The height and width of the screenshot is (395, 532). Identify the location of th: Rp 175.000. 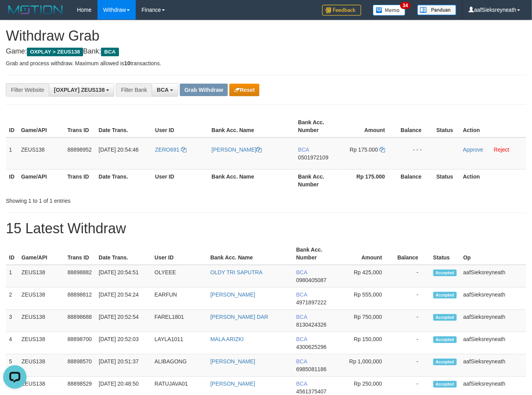
(369, 180).